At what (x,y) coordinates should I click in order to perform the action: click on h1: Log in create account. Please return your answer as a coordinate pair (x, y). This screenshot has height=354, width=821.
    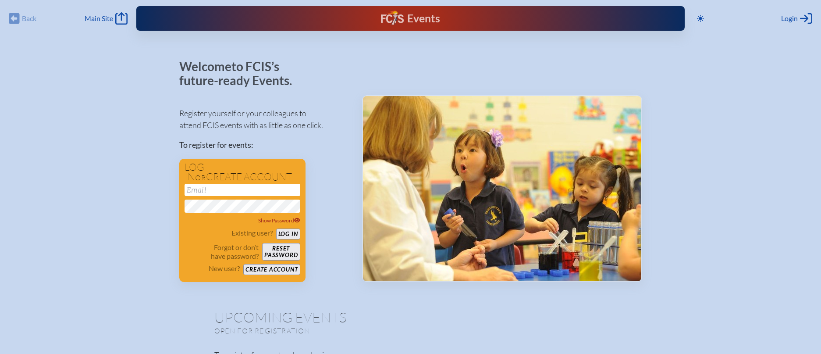
    Looking at the image, I should click on (242, 172).